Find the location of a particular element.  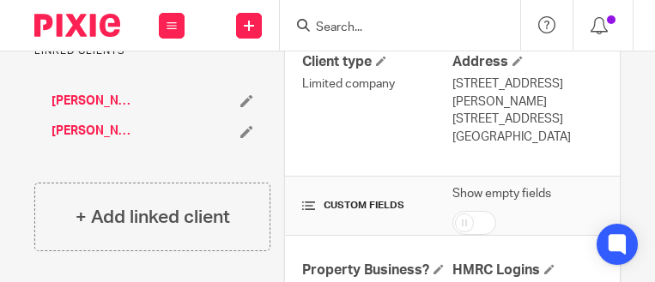

p: Limited company is located at coordinates (377, 84).